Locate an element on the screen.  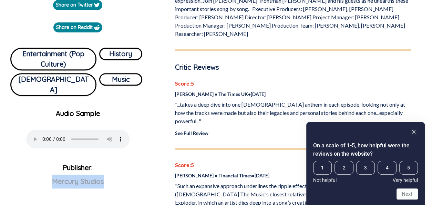
span: 2 is located at coordinates (344, 168).